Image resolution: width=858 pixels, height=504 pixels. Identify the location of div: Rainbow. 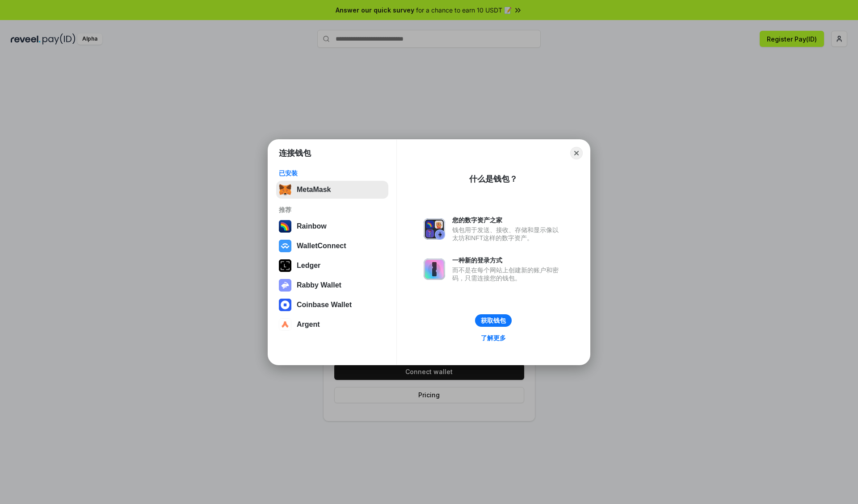
(311, 226).